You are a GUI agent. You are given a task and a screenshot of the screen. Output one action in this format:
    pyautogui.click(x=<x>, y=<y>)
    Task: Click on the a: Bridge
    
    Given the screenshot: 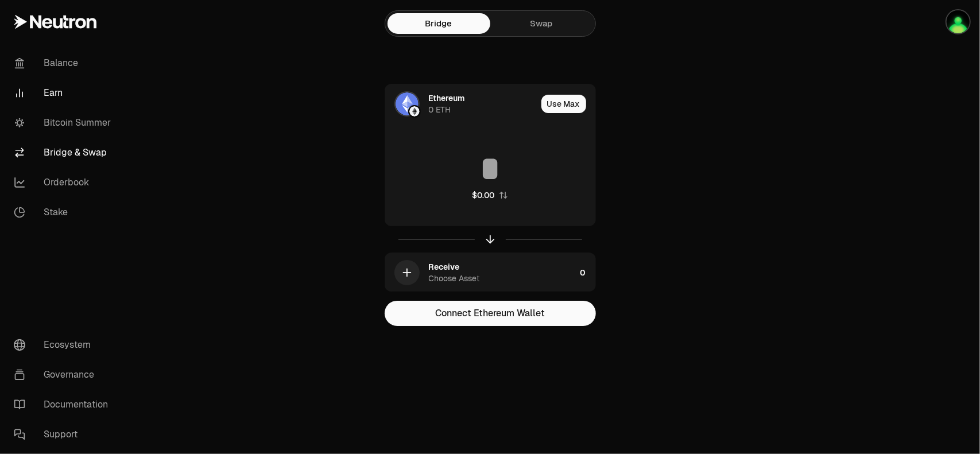 What is the action you would take?
    pyautogui.click(x=439, y=24)
    